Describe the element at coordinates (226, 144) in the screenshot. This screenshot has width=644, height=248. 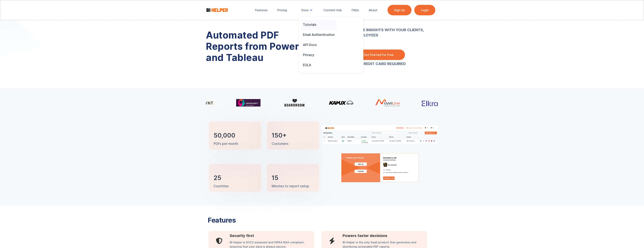
I see `p: PDFs per month` at that location.